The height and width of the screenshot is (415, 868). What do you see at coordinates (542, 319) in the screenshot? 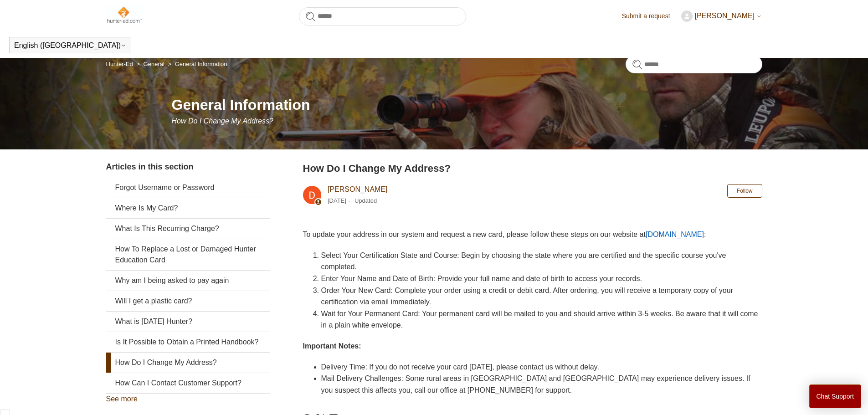
I see `li: Wait for Your Permanent Card: Your permanent card will be mailed to you and should arrive within ...` at bounding box center [542, 319].